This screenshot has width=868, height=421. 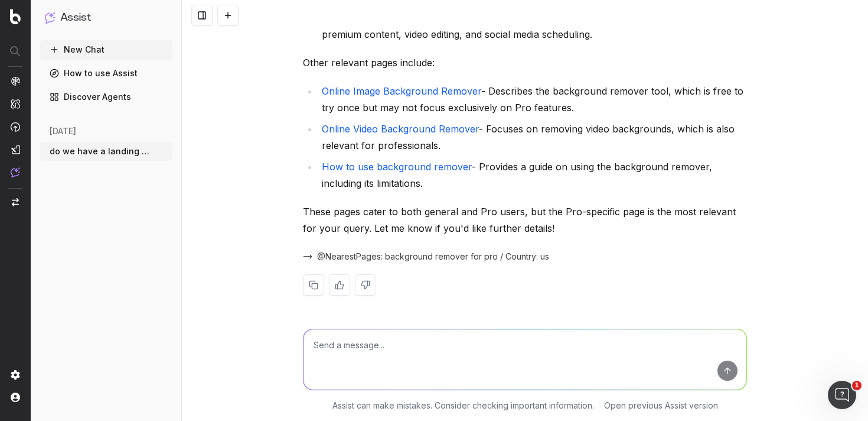 I want to click on span: @NearestPages: background remover for pro / Country: us, so click(x=433, y=256).